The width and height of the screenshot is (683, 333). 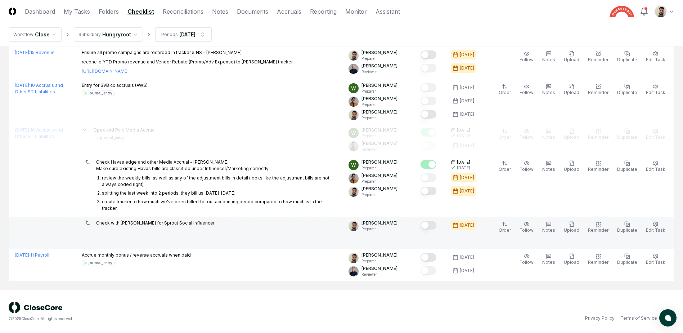 What do you see at coordinates (289, 12) in the screenshot?
I see `a: Accruals` at bounding box center [289, 12].